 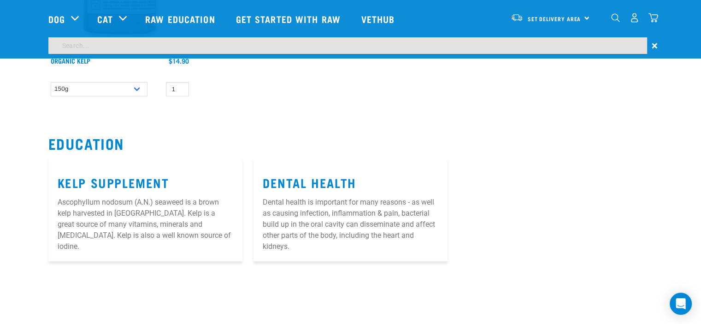 I want to click on a: Raw Education, so click(x=181, y=19).